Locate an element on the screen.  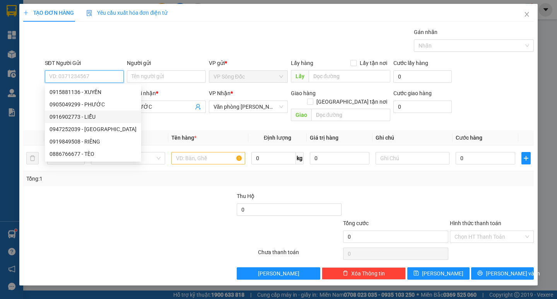
input: Cước lấy hàng is located at coordinates (422, 77).